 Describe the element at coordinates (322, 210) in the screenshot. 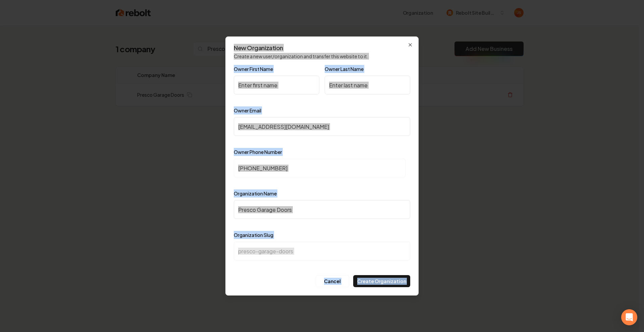

I see `input: New Organization` at that location.